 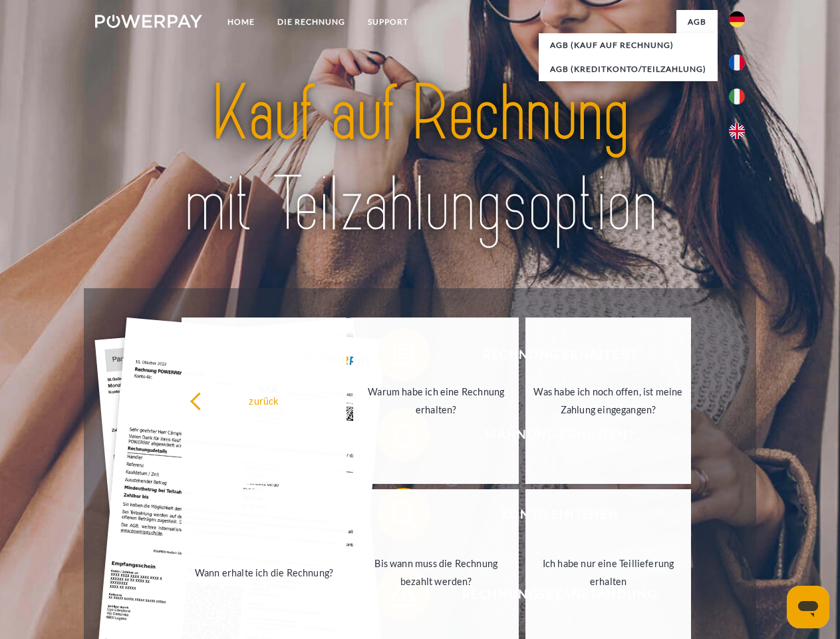 What do you see at coordinates (388, 22) in the screenshot?
I see `a: SUPPORT` at bounding box center [388, 22].